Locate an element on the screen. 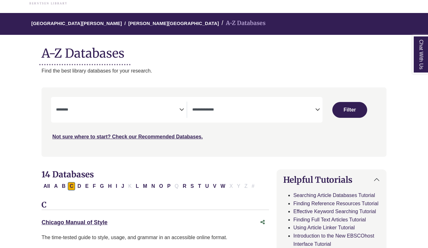  a: Finding Reference Resources Tutorial is located at coordinates (336, 204).